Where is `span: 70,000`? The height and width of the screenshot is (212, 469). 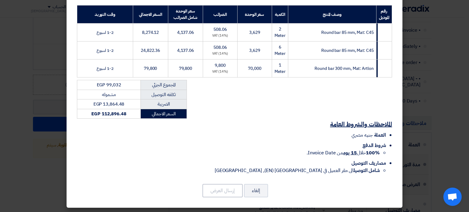
span: 70,000 is located at coordinates (254, 68).